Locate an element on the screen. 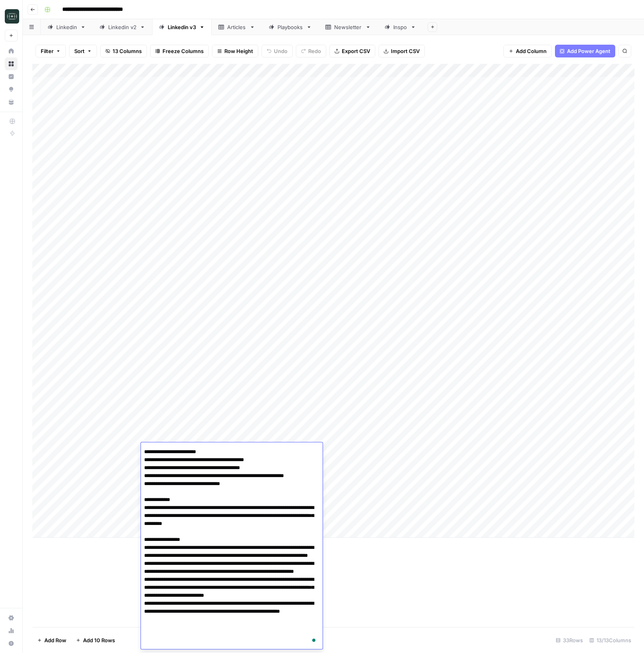  button: Help + Support is located at coordinates (11, 644).